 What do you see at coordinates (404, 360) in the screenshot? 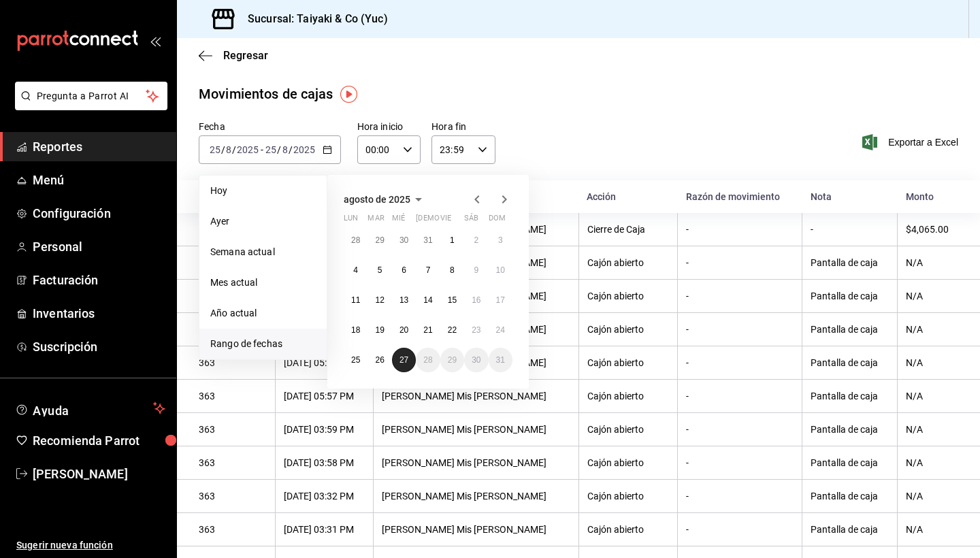
I see `button: 27 de agosto de 2025` at bounding box center [404, 360].